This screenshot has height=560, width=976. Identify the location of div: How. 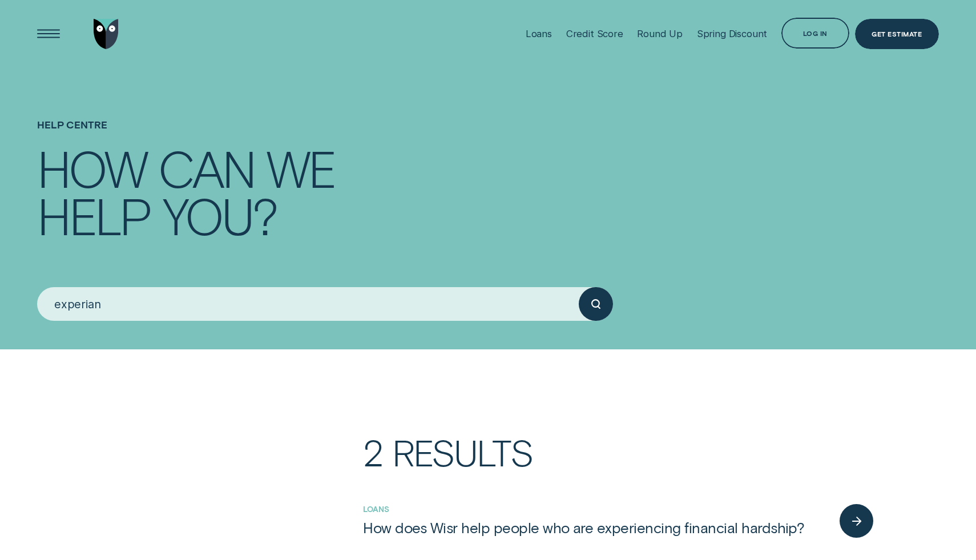
(91, 168).